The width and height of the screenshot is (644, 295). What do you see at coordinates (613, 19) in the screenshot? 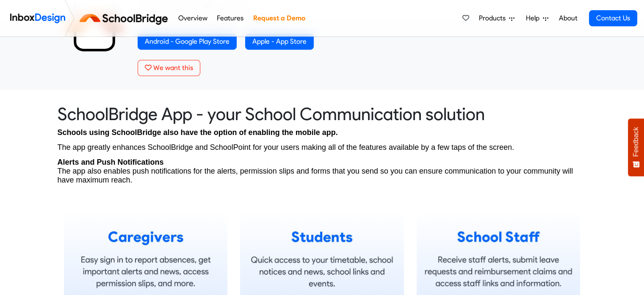
I see `a: Contact Us` at bounding box center [613, 19].